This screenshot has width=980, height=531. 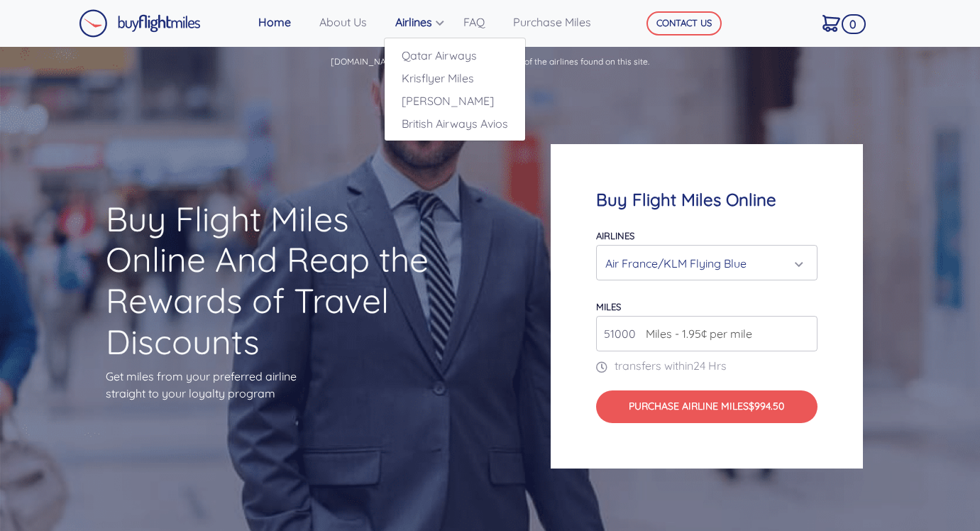 I want to click on div: Airlines, so click(x=455, y=90).